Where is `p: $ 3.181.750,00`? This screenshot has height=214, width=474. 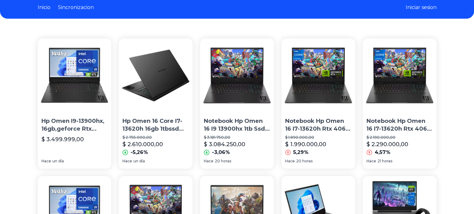
p: $ 3.181.750,00 is located at coordinates (237, 138).